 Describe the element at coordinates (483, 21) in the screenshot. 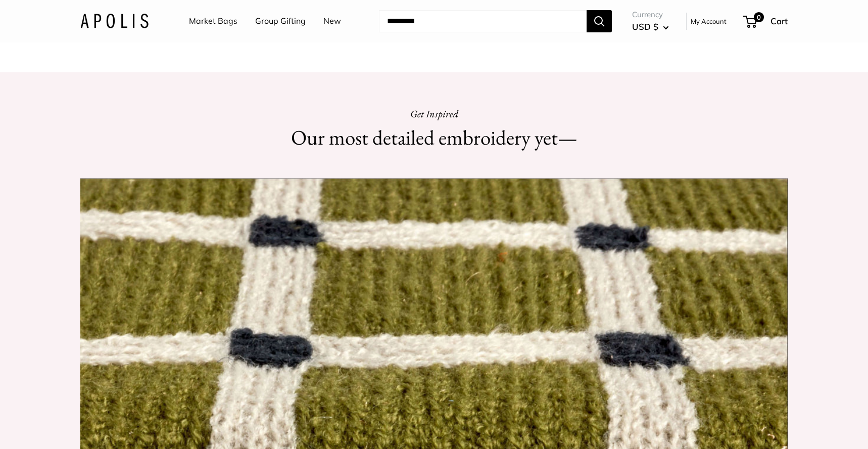

I see `input: Search...` at that location.